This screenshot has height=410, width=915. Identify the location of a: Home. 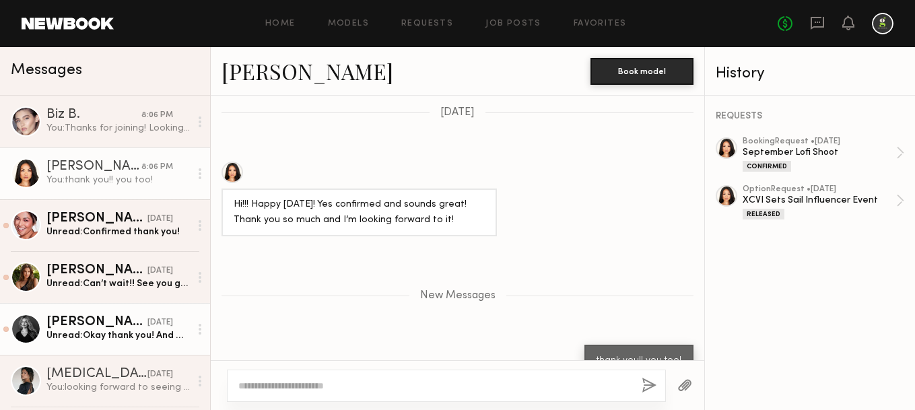
(280, 24).